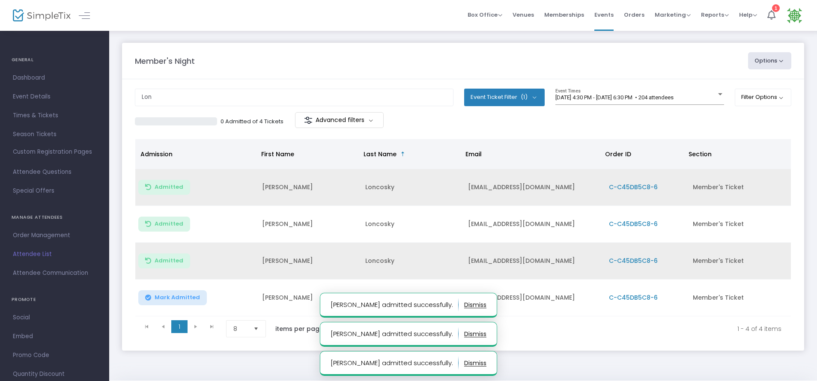 The width and height of the screenshot is (817, 381). Describe the element at coordinates (277, 154) in the screenshot. I see `span: First Name` at that location.